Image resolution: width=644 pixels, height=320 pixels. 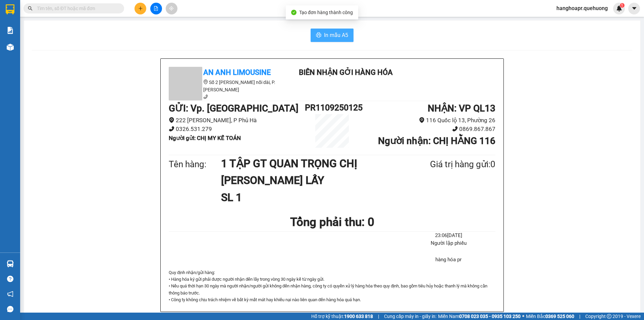 What do you see at coordinates (332, 222) in the screenshot?
I see `h1: Tổng phải thu: 0` at bounding box center [332, 222].